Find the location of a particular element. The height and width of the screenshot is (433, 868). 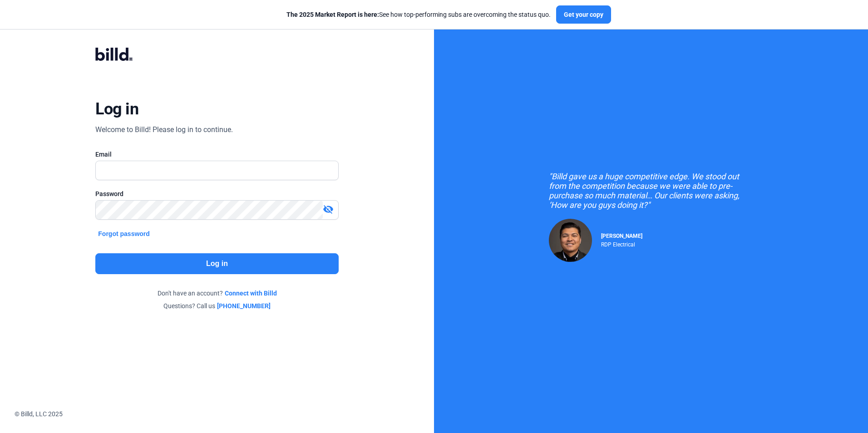

span: The 2025 Market Report is here: is located at coordinates (333, 15).